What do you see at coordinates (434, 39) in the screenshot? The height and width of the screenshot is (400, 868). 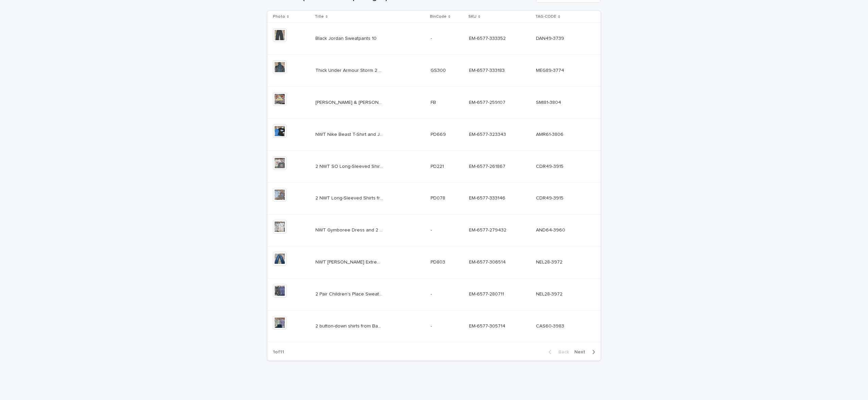 I see `tr: Black Jordan Sweatpants 10Black Jordan Sweatpants 10 -- EM-6577-333352EM-6577-333352 DAN49-3739DA...` at bounding box center [434, 39].